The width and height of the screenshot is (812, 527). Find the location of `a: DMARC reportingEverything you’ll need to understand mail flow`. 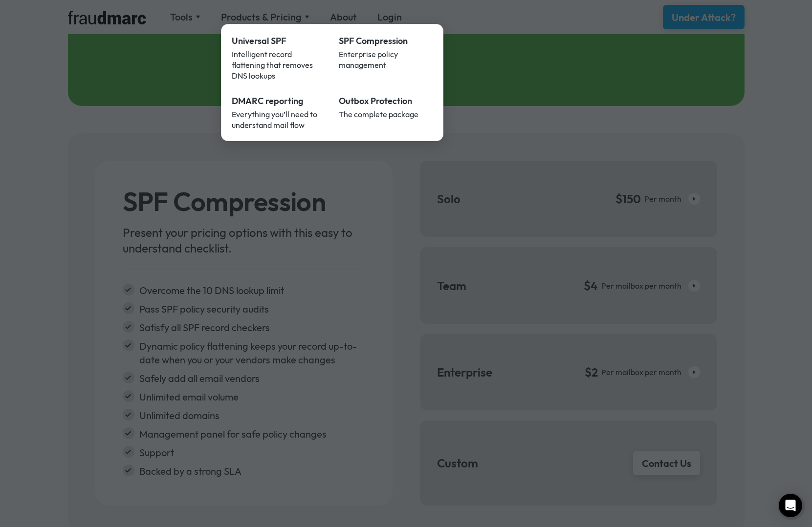

a: DMARC reportingEverything you’ll need to understand mail flow is located at coordinates (279, 112).